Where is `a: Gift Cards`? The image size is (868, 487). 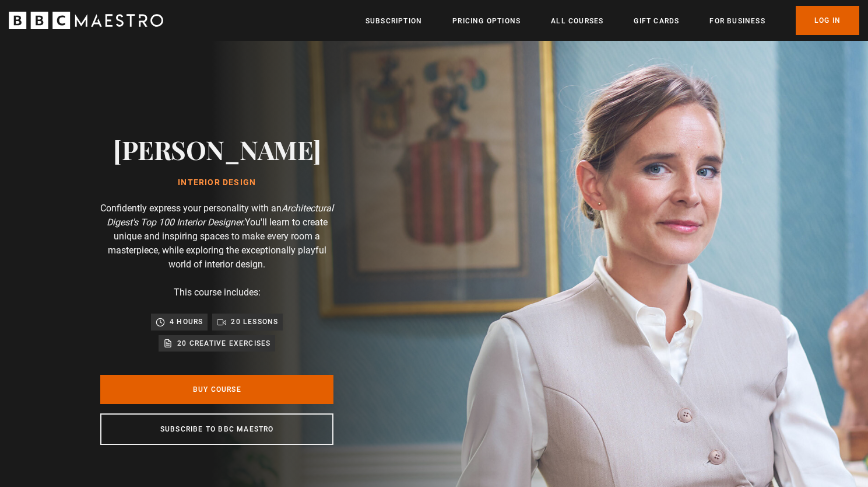
a: Gift Cards is located at coordinates (656, 21).